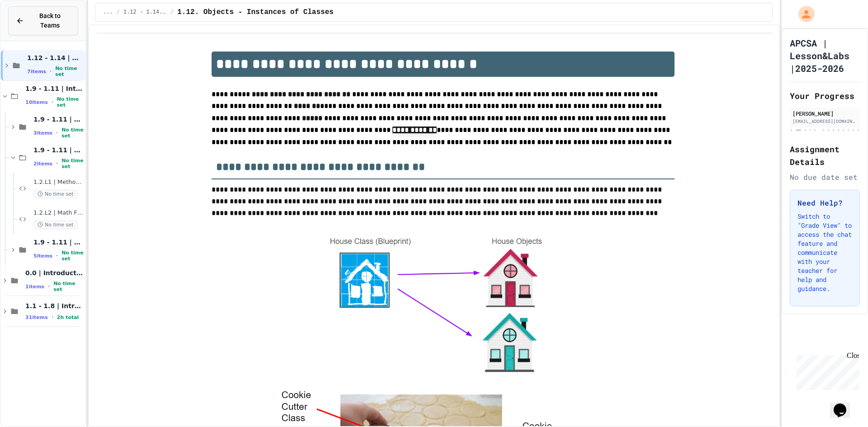 The width and height of the screenshot is (868, 427). I want to click on h1: APCSA | Lesson&Labs |2025-2026, so click(825, 56).